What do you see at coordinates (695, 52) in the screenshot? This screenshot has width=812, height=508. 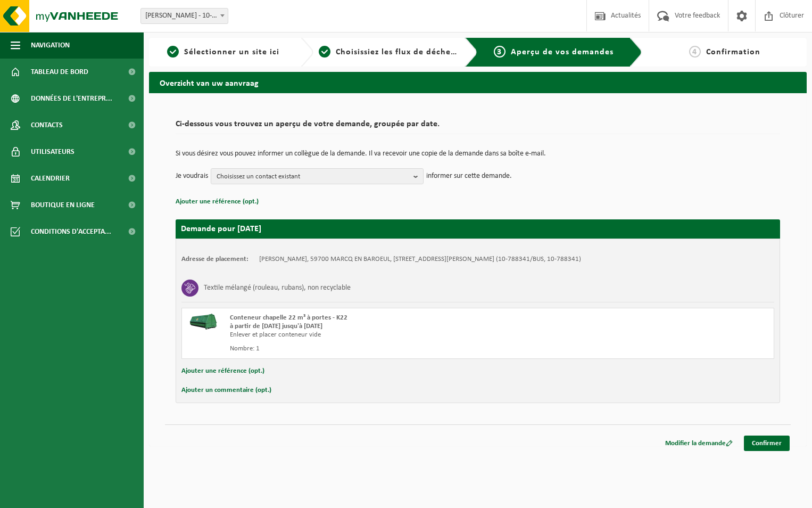 I see `span: 4` at bounding box center [695, 52].